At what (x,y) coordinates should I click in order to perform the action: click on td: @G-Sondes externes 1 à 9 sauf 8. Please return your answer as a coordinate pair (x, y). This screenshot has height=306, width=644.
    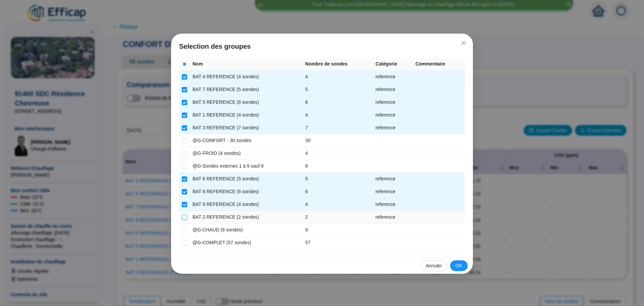
    Looking at the image, I should click on (246, 166).